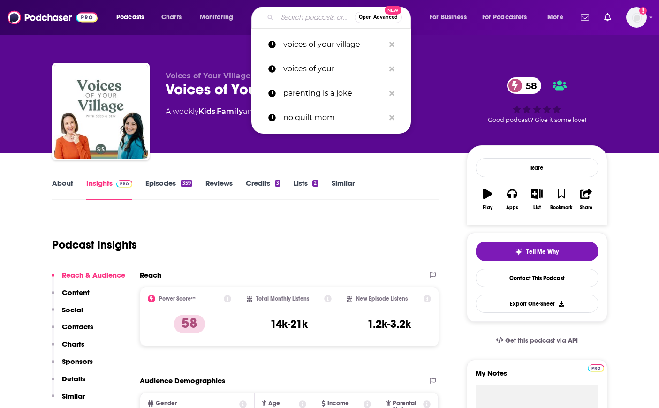 The image size is (659, 408). Describe the element at coordinates (338, 404) in the screenshot. I see `span: Income` at that location.